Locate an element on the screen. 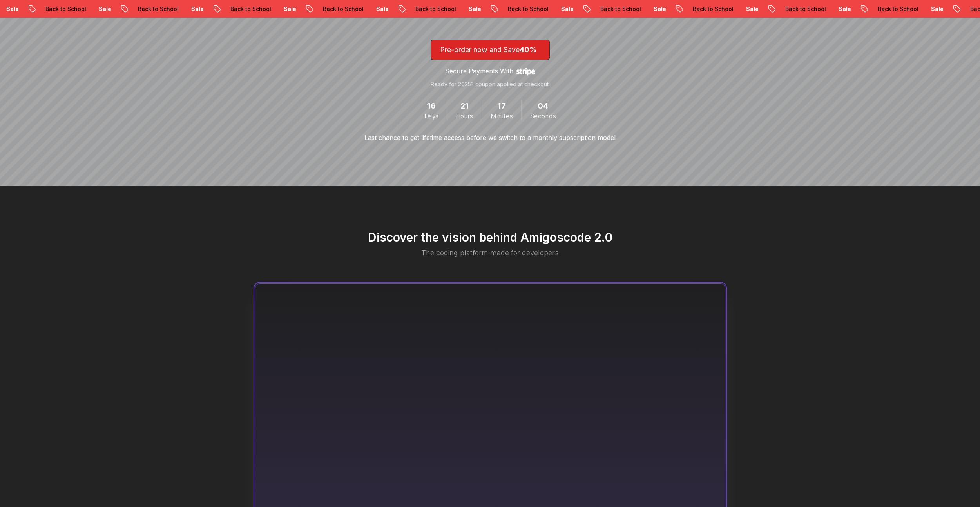 The height and width of the screenshot is (507, 980). span: 17 Minutes is located at coordinates (501, 105).